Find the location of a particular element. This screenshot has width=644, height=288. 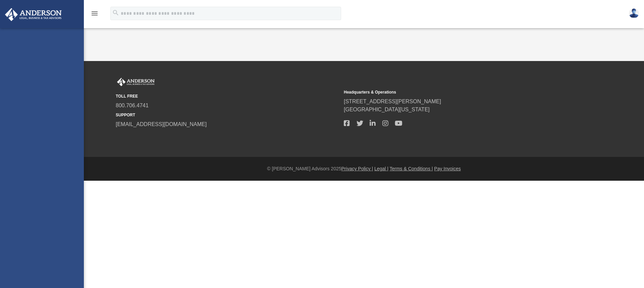

a: Legal | is located at coordinates (382, 169).